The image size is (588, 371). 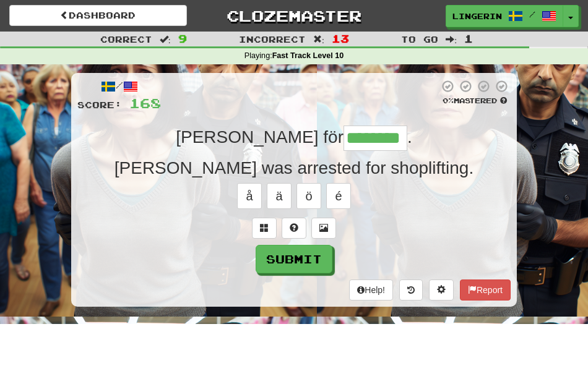 What do you see at coordinates (294, 259) in the screenshot?
I see `button: Submit` at bounding box center [294, 259].